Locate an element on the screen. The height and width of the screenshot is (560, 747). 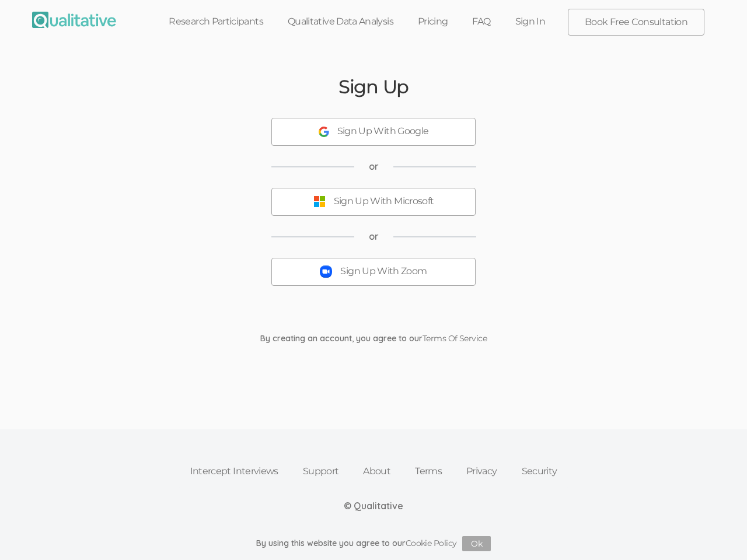
img: Sign Up With Google is located at coordinates (324, 132).